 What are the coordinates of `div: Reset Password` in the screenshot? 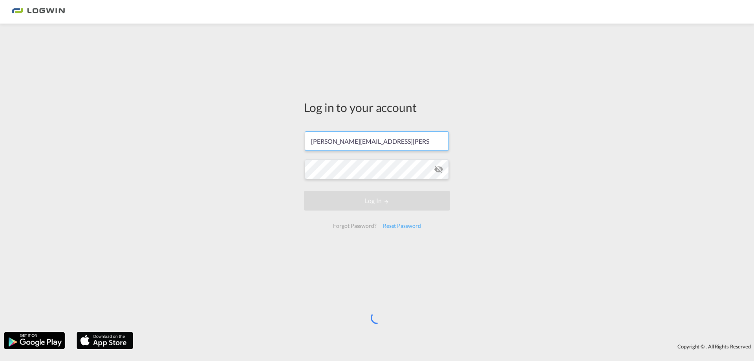 It's located at (402, 226).